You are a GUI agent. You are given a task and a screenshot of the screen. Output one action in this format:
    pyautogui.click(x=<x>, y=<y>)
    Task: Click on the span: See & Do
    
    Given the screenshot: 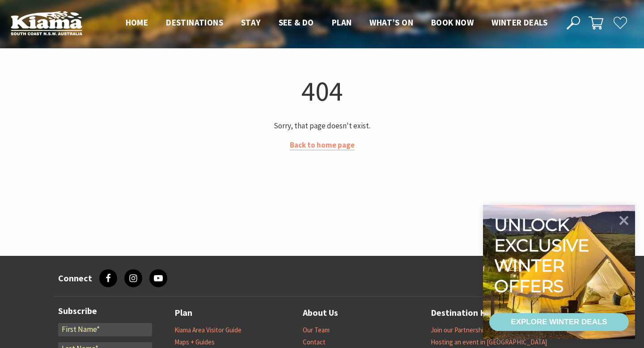 What is the action you would take?
    pyautogui.click(x=296, y=23)
    